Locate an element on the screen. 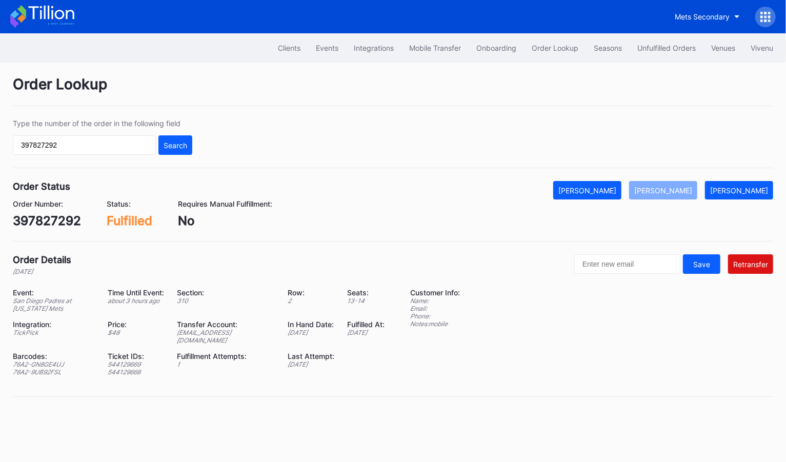 The width and height of the screenshot is (786, 462). div: Venues is located at coordinates (723, 48).